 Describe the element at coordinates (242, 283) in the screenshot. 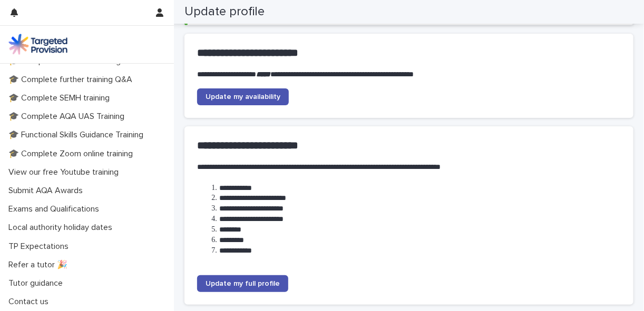

I see `a: Update my full profile` at that location.